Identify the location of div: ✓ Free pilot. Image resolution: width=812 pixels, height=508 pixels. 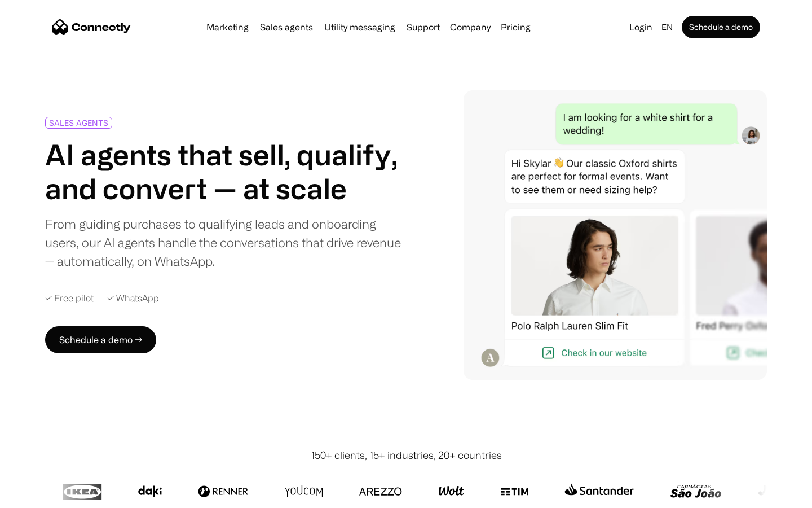
(69, 298).